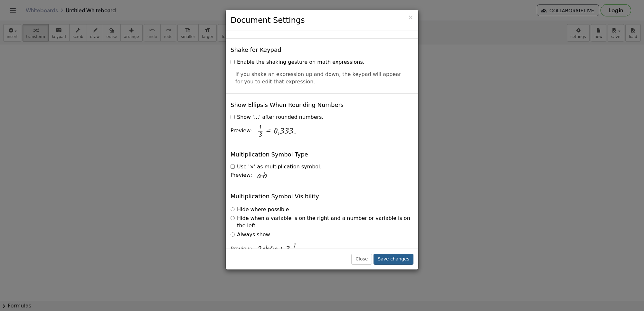 The image size is (644, 311). Describe the element at coordinates (233, 167) in the screenshot. I see `input: Use '×' as multiplication symbol.` at that location.